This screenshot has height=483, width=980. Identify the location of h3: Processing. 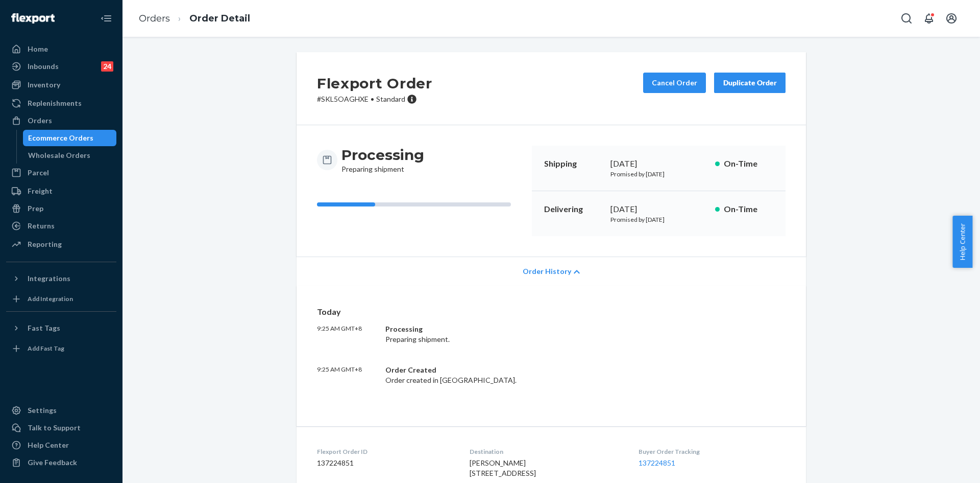
(383, 155).